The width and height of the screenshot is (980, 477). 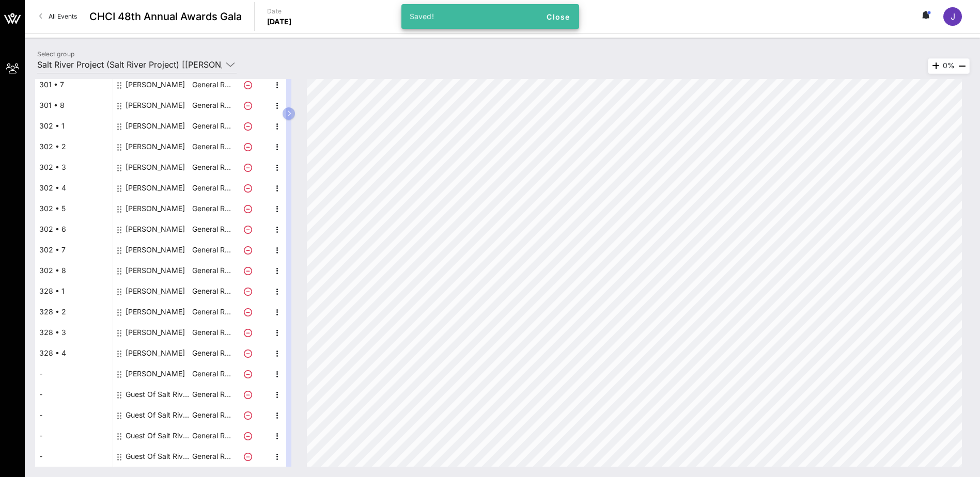 What do you see at coordinates (74, 312) in the screenshot?
I see `div: 328 • 2` at bounding box center [74, 312].